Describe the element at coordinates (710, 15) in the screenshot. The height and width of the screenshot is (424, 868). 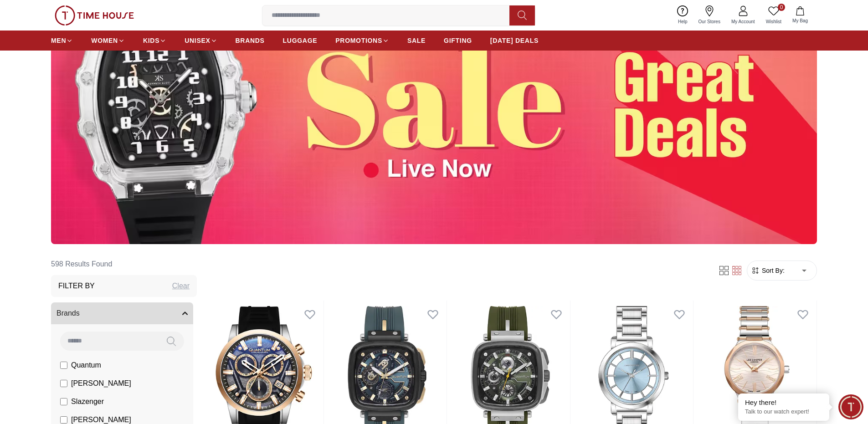
I see `a: Our Stores` at that location.